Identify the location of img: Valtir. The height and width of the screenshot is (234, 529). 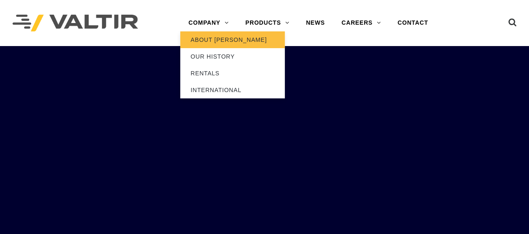
(75, 23).